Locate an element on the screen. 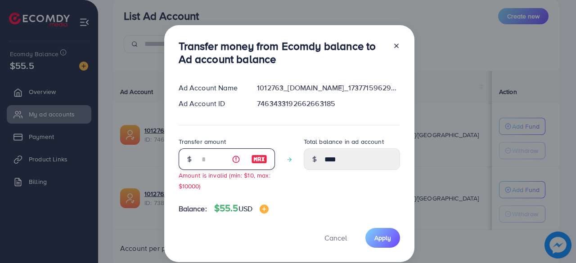  button: Cancel is located at coordinates (336, 238).